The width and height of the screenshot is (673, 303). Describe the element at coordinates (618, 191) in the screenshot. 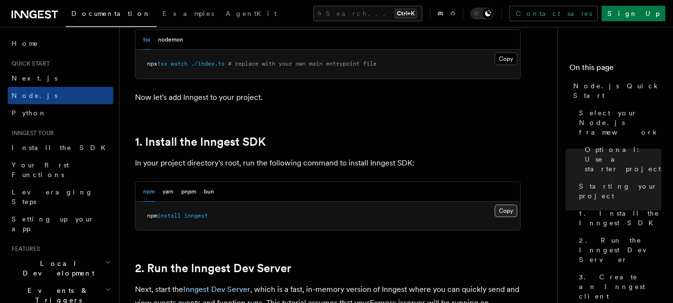

I see `a: Starting your project` at that location.